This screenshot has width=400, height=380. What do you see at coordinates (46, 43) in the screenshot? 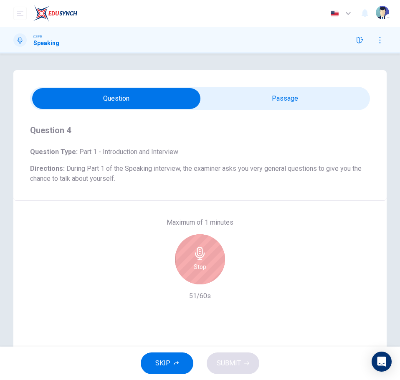
I see `h1: Speaking` at bounding box center [46, 43].